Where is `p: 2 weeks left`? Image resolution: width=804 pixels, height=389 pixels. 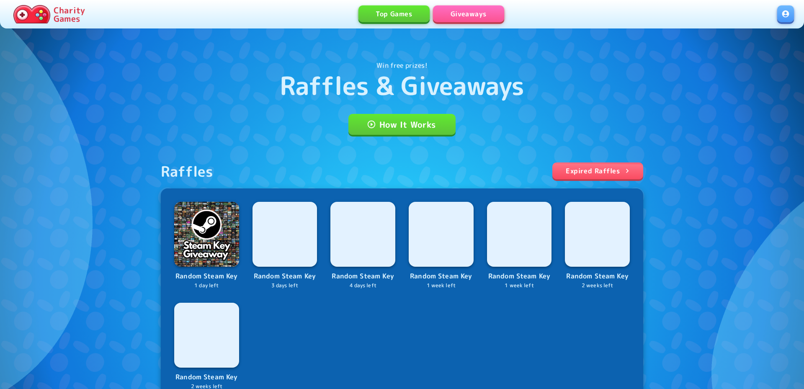
p: 2 weeks left is located at coordinates (597, 285).